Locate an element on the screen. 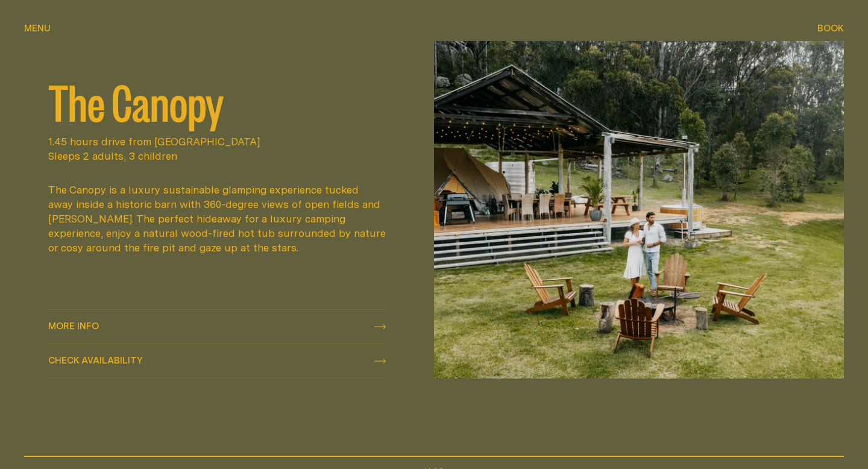 The width and height of the screenshot is (868, 469). a: More info is located at coordinates (217, 327).